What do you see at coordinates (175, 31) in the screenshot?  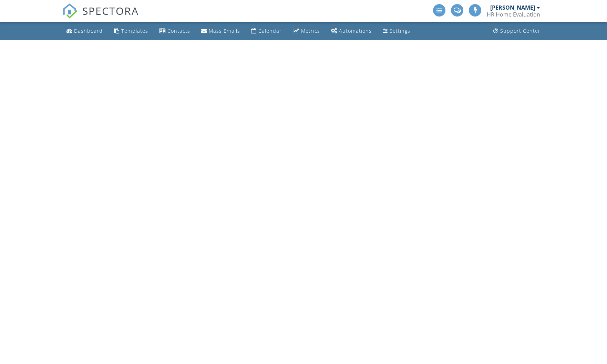 I see `a: Contacts` at bounding box center [175, 31].